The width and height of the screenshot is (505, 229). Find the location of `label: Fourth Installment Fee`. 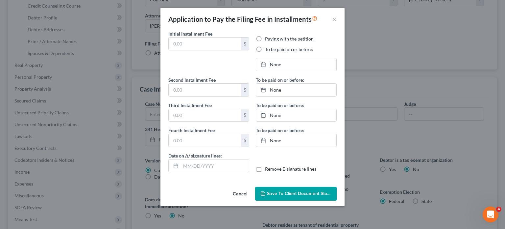

label: Fourth Installment Fee is located at coordinates (191, 130).